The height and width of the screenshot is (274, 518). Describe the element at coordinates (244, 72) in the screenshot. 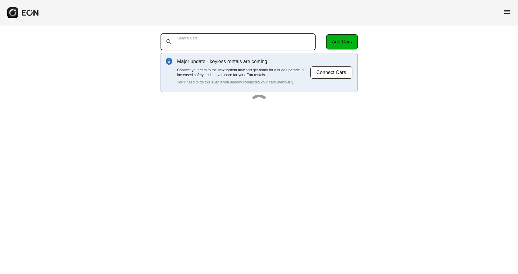

I see `p: Connect your cars to the new system now and get ready for a huge upgrade in increased safety and ...` at that location.